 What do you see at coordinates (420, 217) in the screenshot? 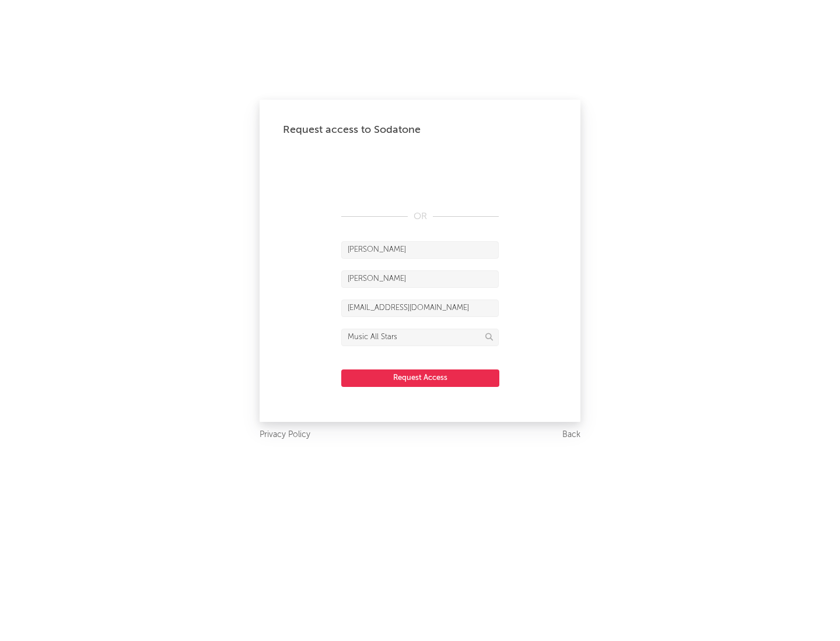
I see `div: OR` at bounding box center [420, 217].